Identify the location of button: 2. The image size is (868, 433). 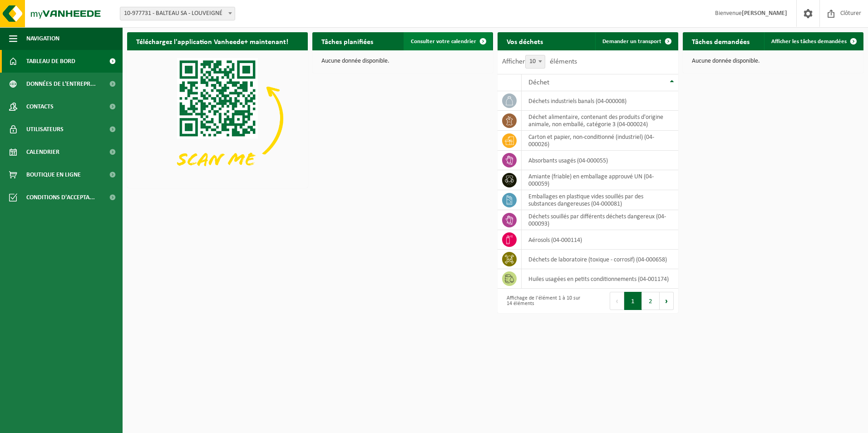
(650, 301).